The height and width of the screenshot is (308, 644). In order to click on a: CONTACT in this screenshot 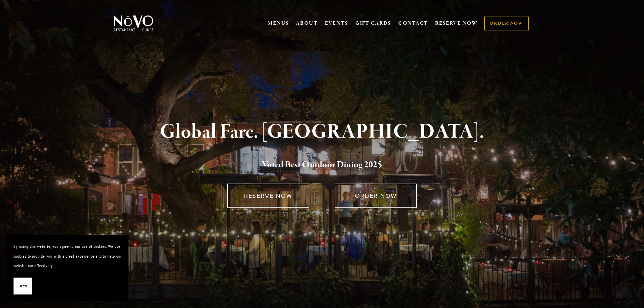, I will do `click(413, 23)`.